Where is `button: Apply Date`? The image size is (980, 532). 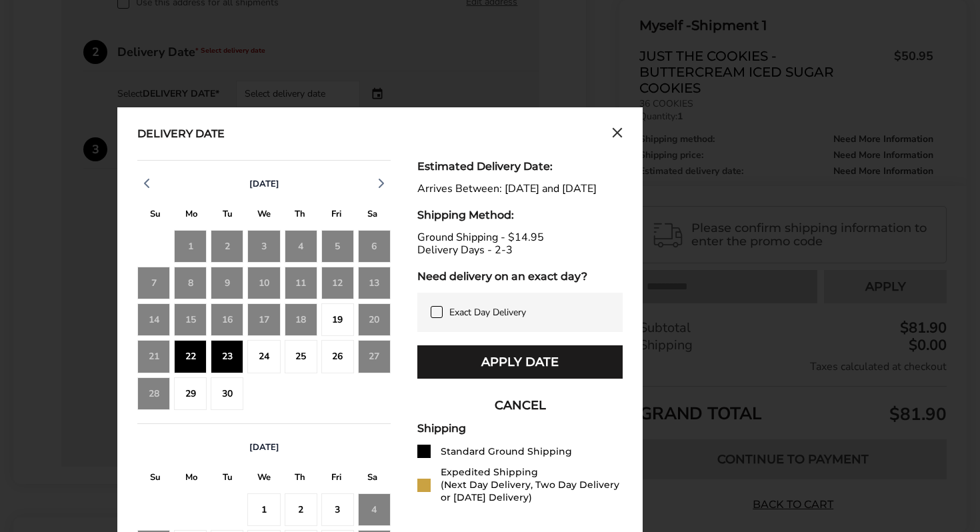
button: Apply Date is located at coordinates (520, 362).